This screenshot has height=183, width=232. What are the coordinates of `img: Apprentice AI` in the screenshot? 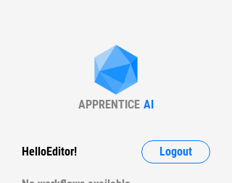 It's located at (116, 71).